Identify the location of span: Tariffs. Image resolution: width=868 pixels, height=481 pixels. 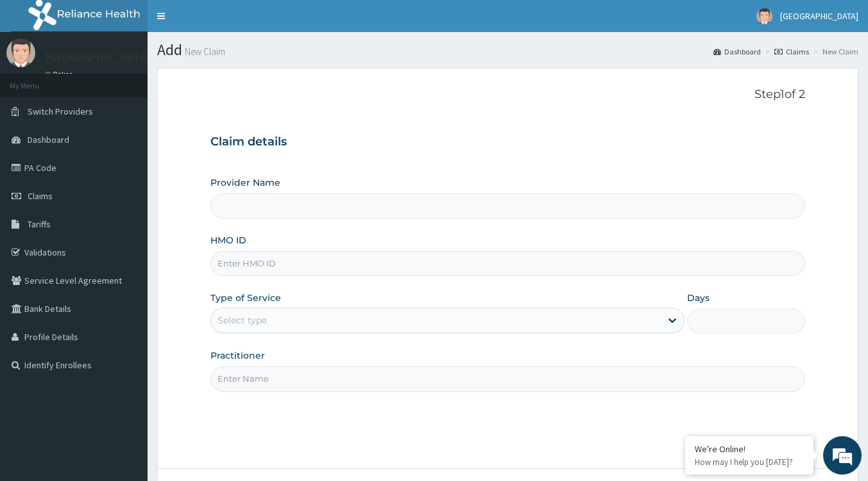
(39, 225).